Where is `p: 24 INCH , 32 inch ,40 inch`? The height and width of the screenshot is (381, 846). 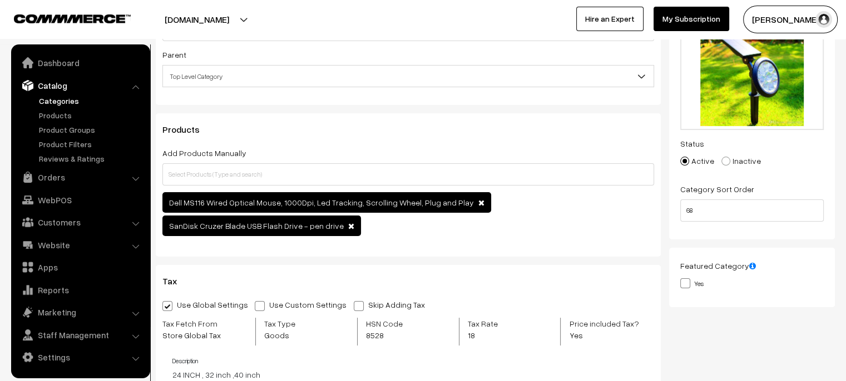
p: 24 INCH , 32 inch ,40 inch is located at coordinates (413, 375).